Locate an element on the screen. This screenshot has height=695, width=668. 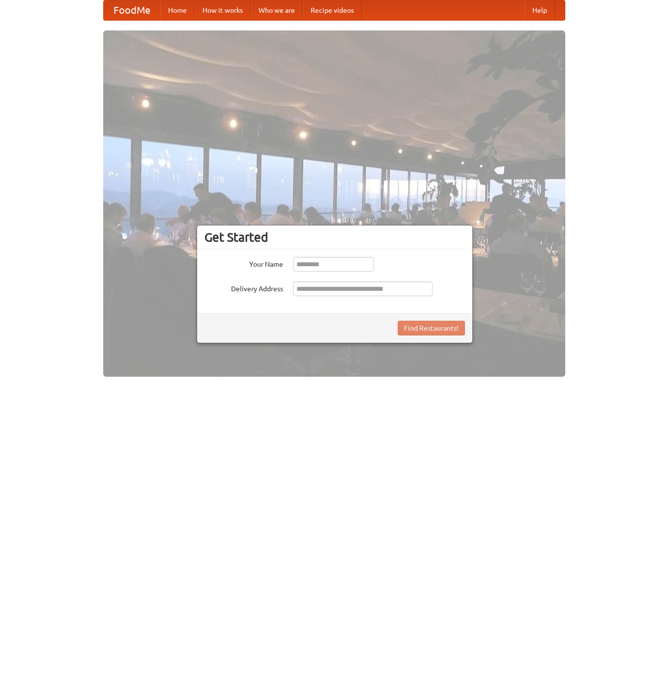
a: Home is located at coordinates (177, 10).